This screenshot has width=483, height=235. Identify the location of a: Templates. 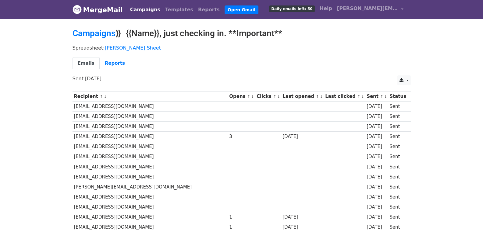
(179, 10).